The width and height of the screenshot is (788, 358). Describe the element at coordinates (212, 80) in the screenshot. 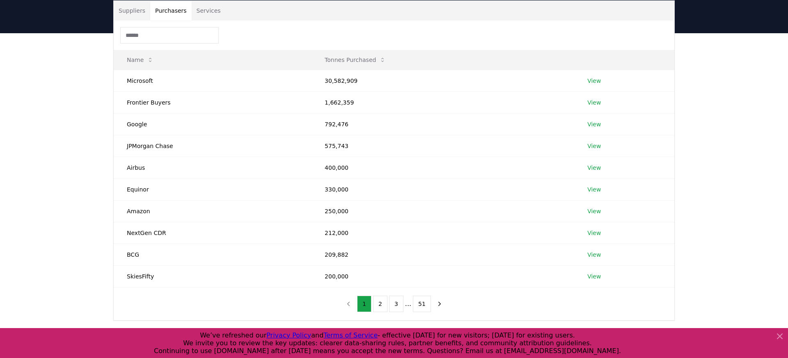

I see `td: Microsoft` at that location.